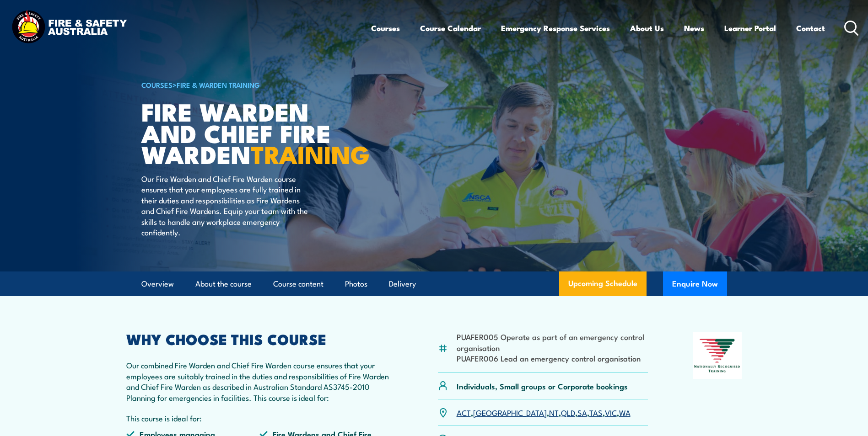  Describe the element at coordinates (356, 284) in the screenshot. I see `a: Photos` at that location.